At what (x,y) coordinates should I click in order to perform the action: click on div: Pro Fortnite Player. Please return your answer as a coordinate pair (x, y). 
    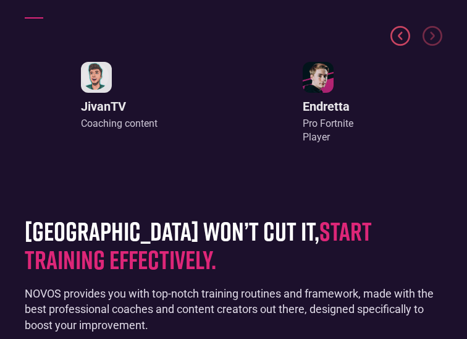
    Looking at the image, I should click on (328, 130).